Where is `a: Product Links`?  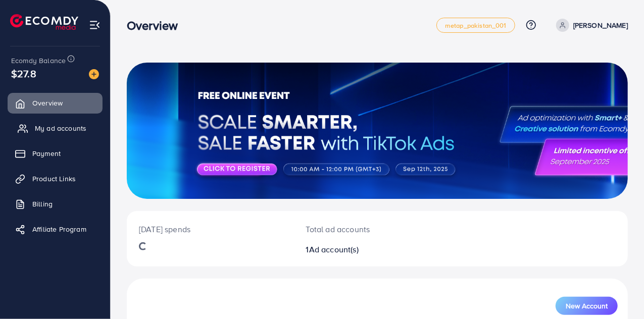
a: Product Links is located at coordinates (55, 179).